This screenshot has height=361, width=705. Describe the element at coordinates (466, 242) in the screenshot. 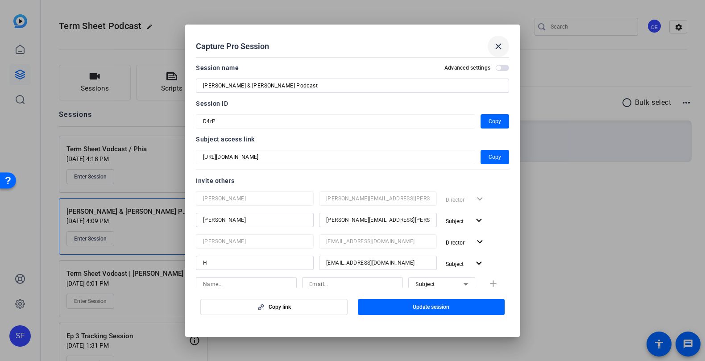

I see `button: Director` at that location.